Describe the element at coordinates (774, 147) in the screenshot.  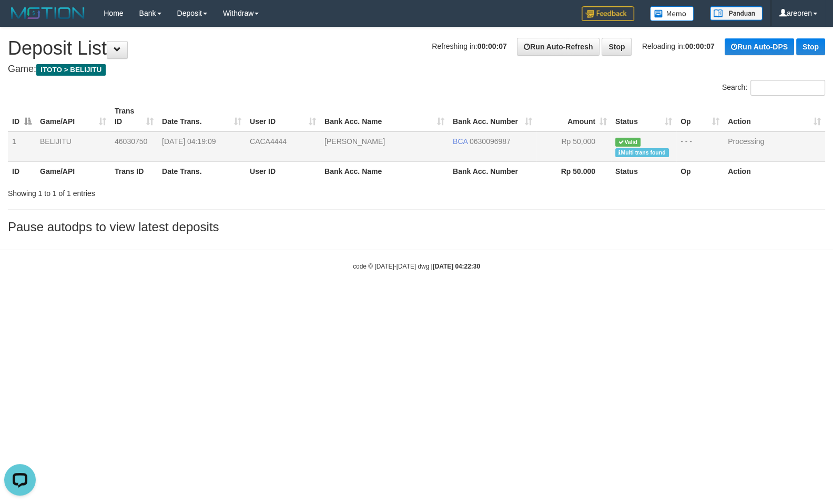
I see `td: Processing` at that location.